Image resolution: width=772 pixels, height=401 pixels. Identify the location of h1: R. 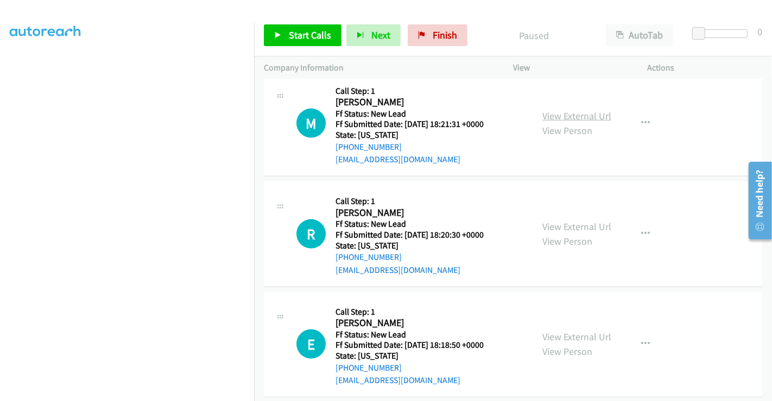
(311, 234).